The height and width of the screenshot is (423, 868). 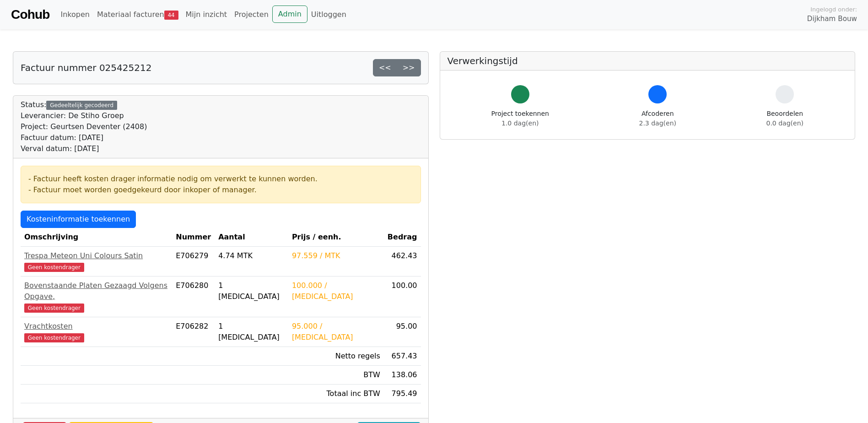 What do you see at coordinates (336, 256) in the screenshot?
I see `div: 97.559 / MTK` at bounding box center [336, 256].